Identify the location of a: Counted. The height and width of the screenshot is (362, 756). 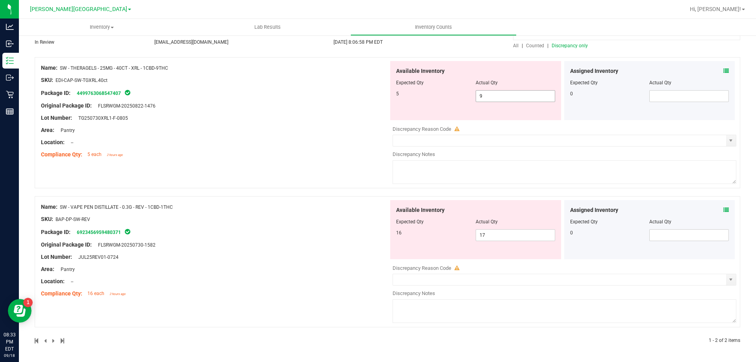
(535, 46).